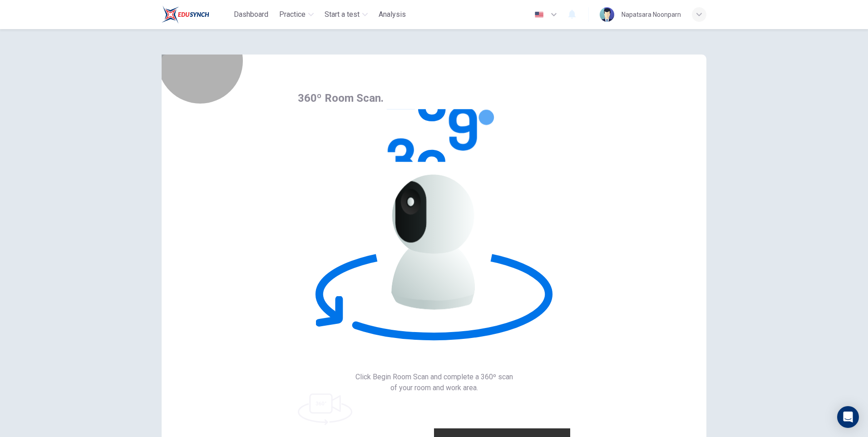  I want to click on img: Profile picture, so click(607, 14).